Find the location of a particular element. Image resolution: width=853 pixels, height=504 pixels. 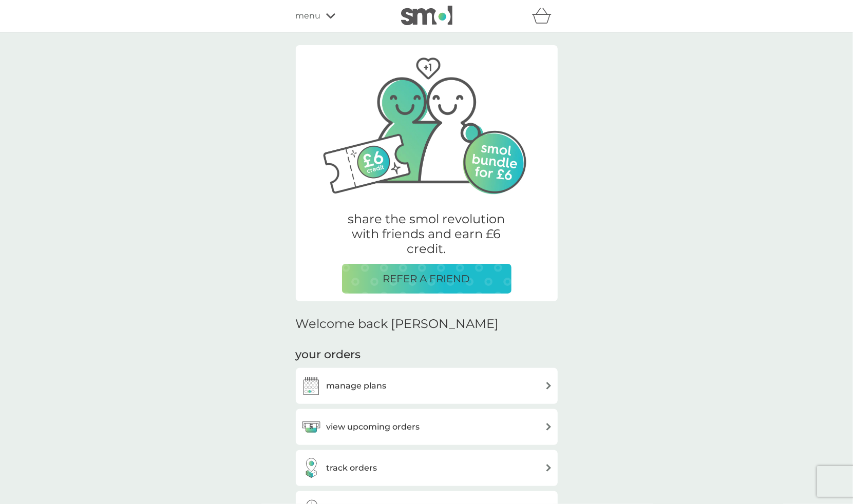

p: share the smol revolution with friends and earn £6 credit. is located at coordinates (427, 234).